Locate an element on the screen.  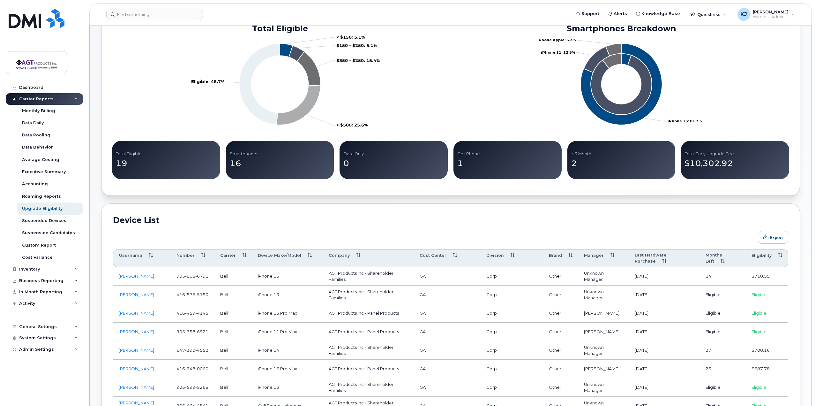
div: Kenny Jeans is located at coordinates (766, 14).